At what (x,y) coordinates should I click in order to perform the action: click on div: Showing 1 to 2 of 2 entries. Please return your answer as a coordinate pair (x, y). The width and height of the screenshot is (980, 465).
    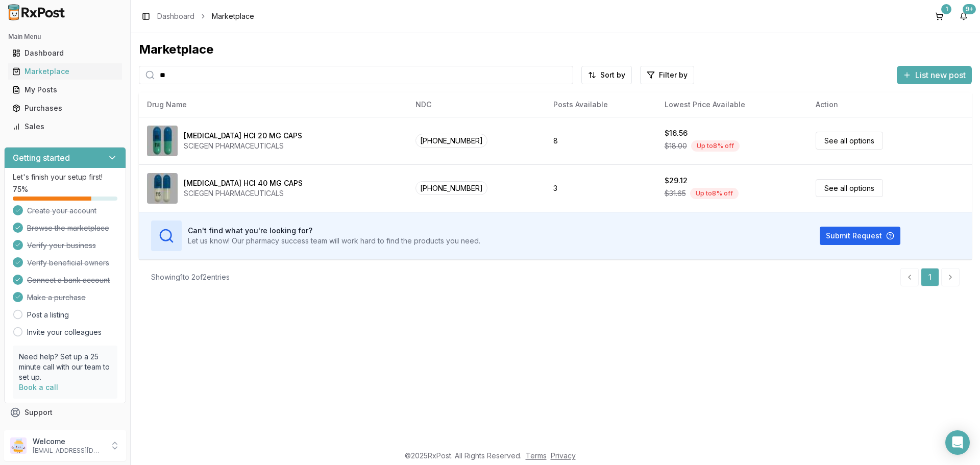
    Looking at the image, I should click on (190, 277).